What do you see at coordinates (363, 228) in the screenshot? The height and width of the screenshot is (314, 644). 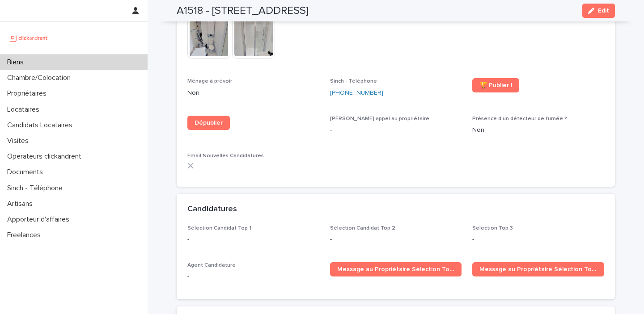 I see `span: Sélection Candidat Top 2` at bounding box center [363, 228].